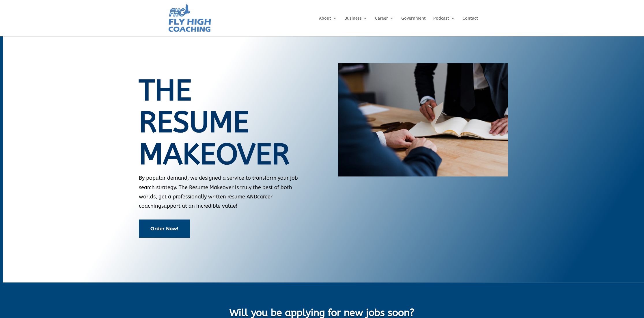  I want to click on a: Business, so click(356, 26).